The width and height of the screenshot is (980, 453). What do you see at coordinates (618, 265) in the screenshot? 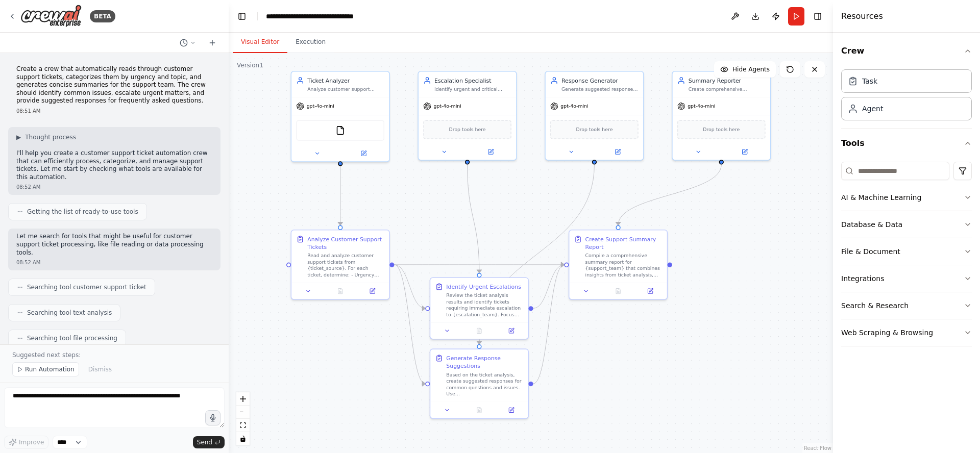
I see `div: Create Support Summary ReportCompile a comprehensive summary report for {support_team} that combi...` at bounding box center [618, 265].